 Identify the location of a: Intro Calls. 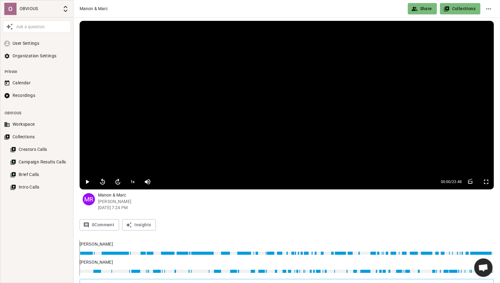
(40, 187).